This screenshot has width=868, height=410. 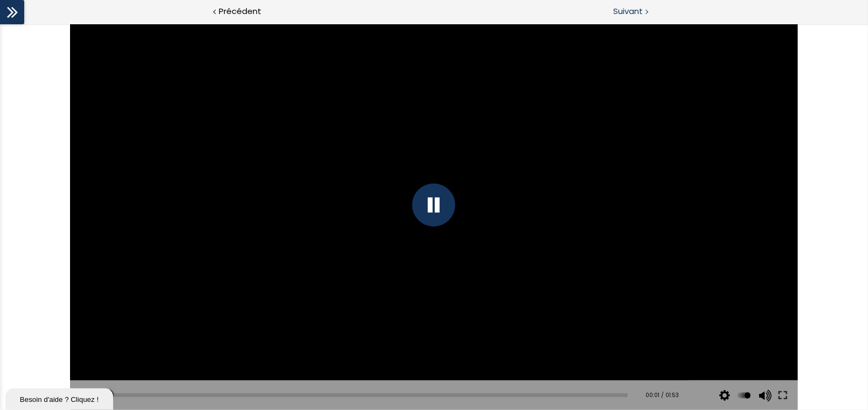 What do you see at coordinates (54, 13) in the screenshot?
I see `div: Besoin d'aide ? Cliquez !` at bounding box center [54, 13].